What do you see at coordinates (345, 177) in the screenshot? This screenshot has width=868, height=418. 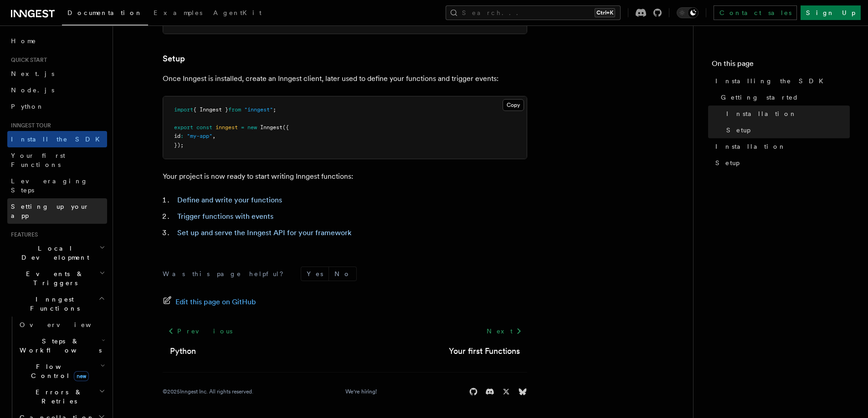 I see `p: Your project is now ready to start writing Inngest functions:` at bounding box center [345, 177].